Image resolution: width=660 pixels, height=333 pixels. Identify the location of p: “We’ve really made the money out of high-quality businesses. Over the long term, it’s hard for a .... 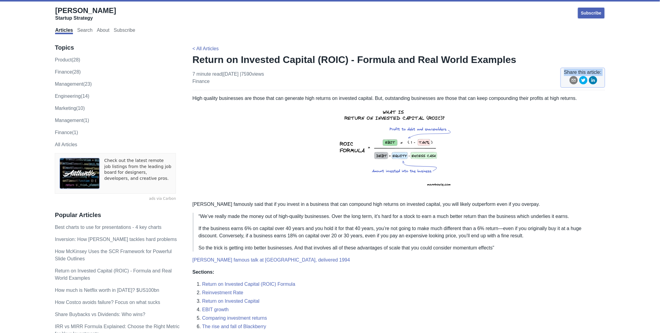
(399, 216).